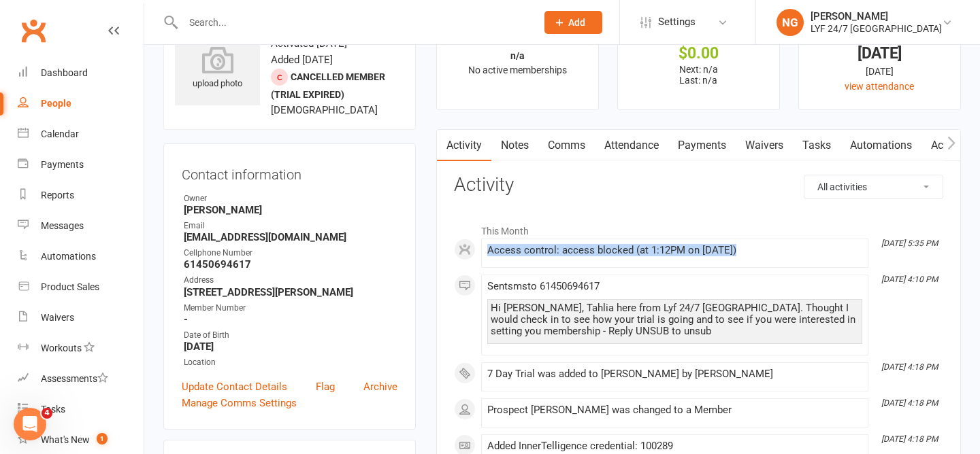 Image resolution: width=980 pixels, height=454 pixels. I want to click on div: Member Number, so click(291, 308).